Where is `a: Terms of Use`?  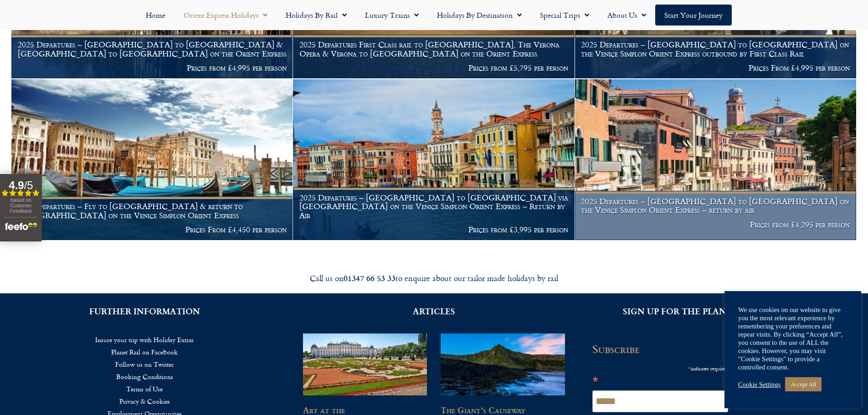
a: Terms of Use is located at coordinates (144, 388).